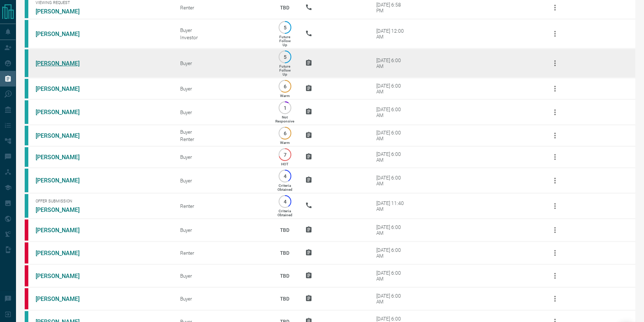  Describe the element at coordinates (285, 119) in the screenshot. I see `p: Not Responsive` at that location.